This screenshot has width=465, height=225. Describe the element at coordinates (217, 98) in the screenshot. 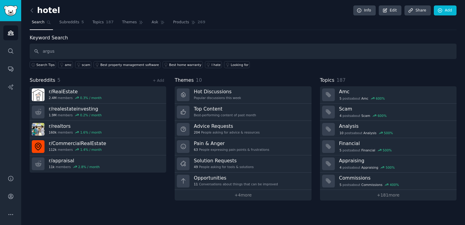

I see `div: Popular discussions this week` at that location.